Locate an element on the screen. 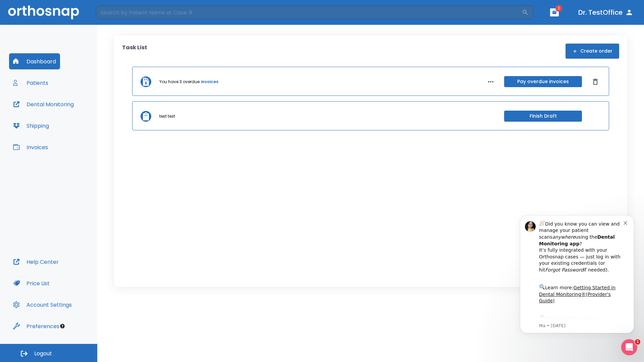 The image size is (644, 362). a: Dashboard is located at coordinates (35, 62).